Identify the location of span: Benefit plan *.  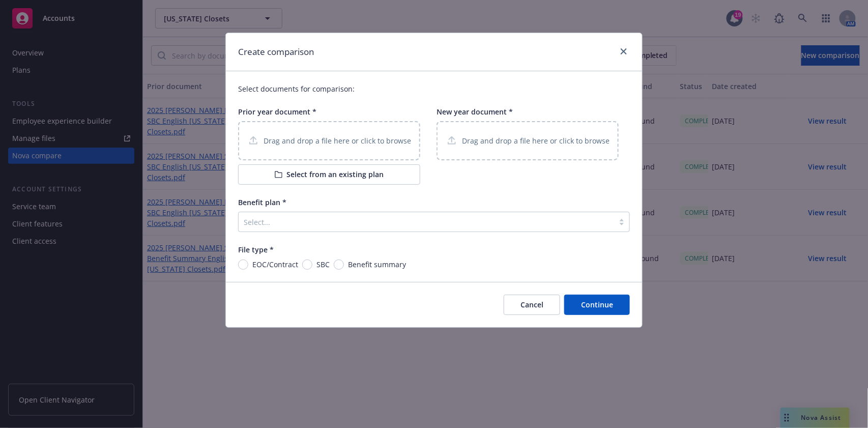
(262, 202).